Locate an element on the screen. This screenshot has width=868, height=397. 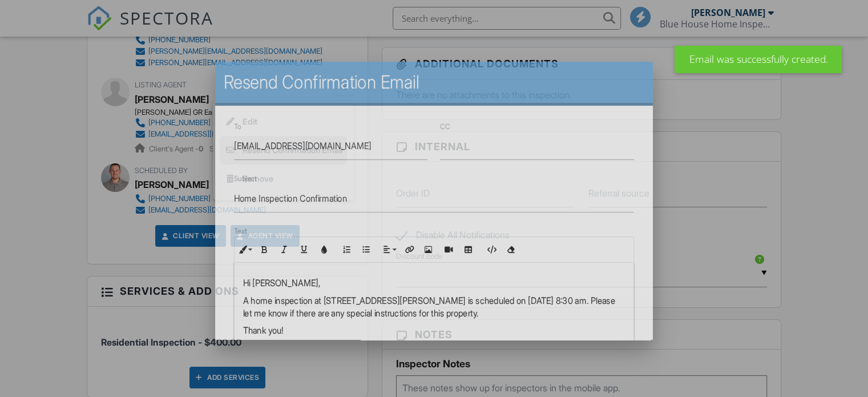
h2: Resend Confirmation Email is located at coordinates (434, 82).